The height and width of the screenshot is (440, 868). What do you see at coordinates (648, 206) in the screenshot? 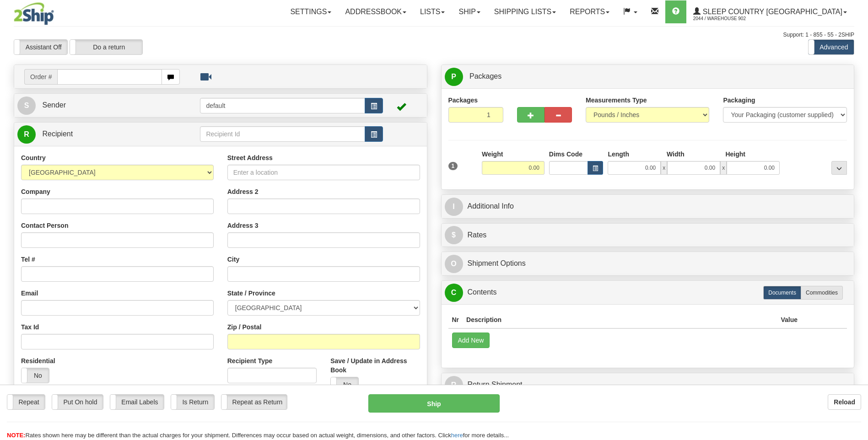
I see `a: IAdditional Info` at bounding box center [648, 206].